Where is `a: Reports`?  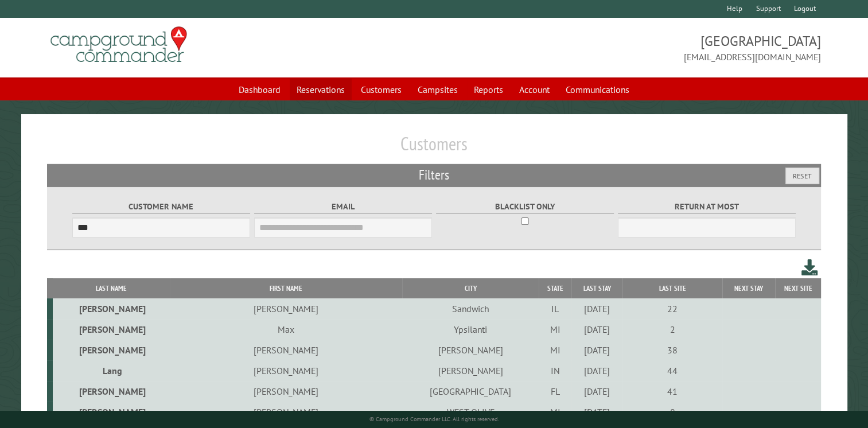
a: Reports is located at coordinates (488, 90).